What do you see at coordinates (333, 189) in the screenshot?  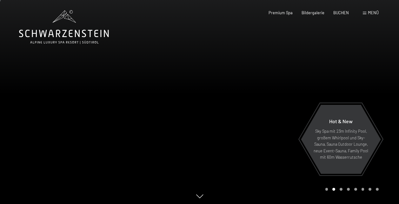 I see `div: Carousel Page 2 (Current Slide)` at bounding box center [333, 189].